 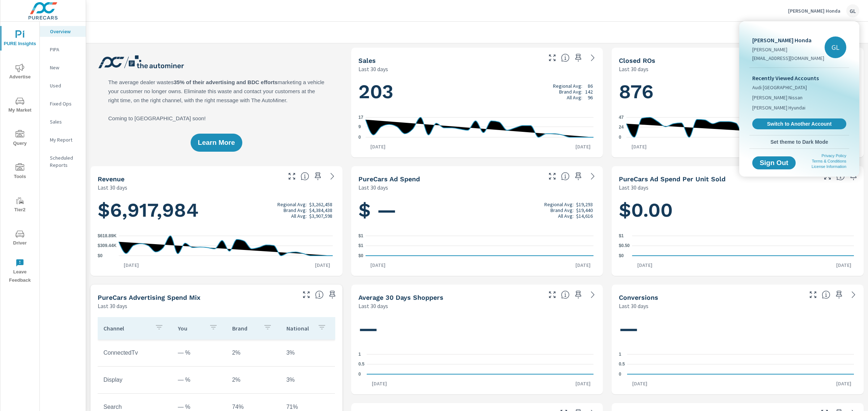 What do you see at coordinates (835, 47) in the screenshot?
I see `div: GL` at bounding box center [835, 47].